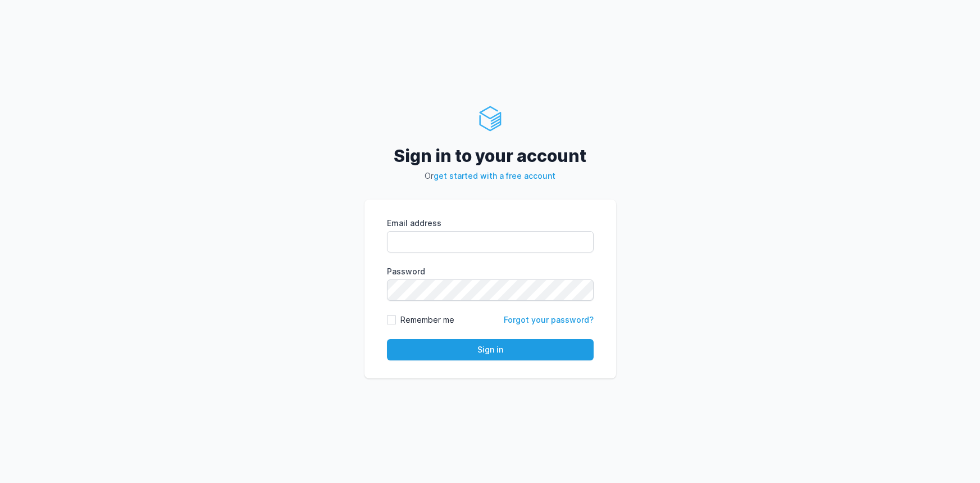  Describe the element at coordinates (490, 119) in the screenshot. I see `img: ServerAuth` at that location.